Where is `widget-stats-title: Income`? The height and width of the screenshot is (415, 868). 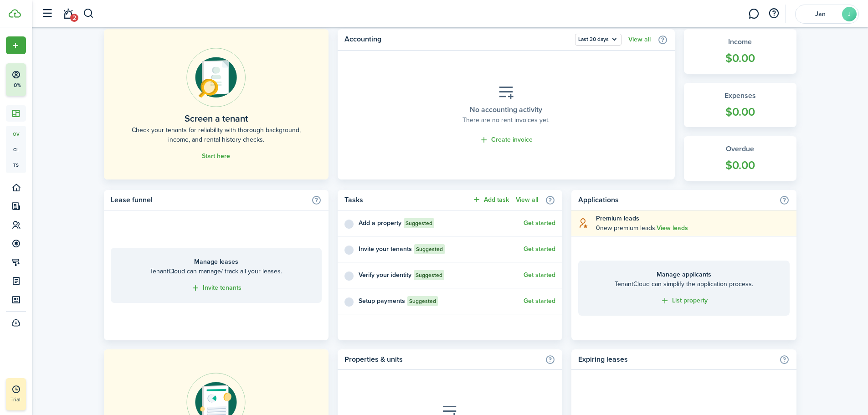 widget-stats-title: Income is located at coordinates (740, 42).